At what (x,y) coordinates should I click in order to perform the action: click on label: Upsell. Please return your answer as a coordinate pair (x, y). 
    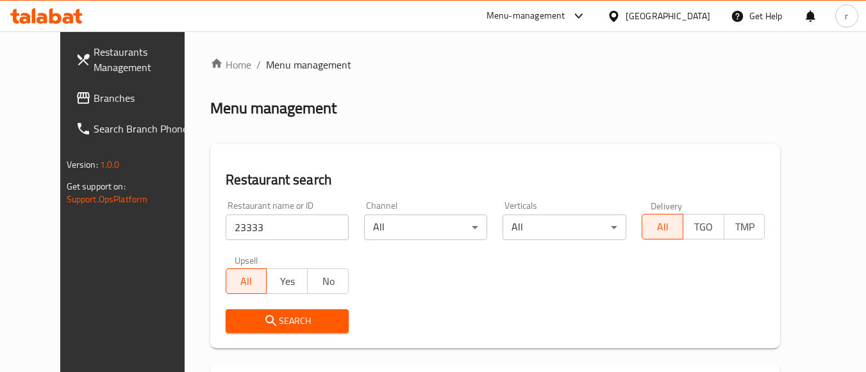
    Looking at the image, I should click on (246, 260).